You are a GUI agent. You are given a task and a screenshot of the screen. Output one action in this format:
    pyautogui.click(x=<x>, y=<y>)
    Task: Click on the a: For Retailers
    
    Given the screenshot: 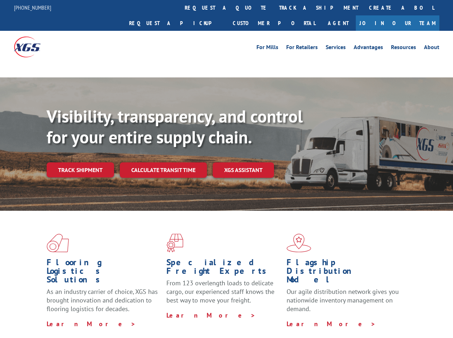 What is the action you would take?
    pyautogui.click(x=302, y=48)
    